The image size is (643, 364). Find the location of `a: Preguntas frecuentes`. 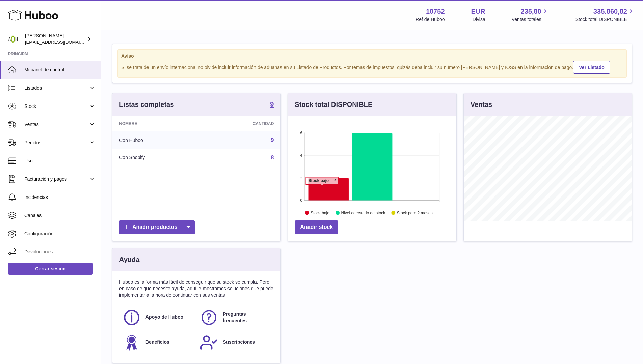

a: Preguntas frecuentes is located at coordinates (235, 318).